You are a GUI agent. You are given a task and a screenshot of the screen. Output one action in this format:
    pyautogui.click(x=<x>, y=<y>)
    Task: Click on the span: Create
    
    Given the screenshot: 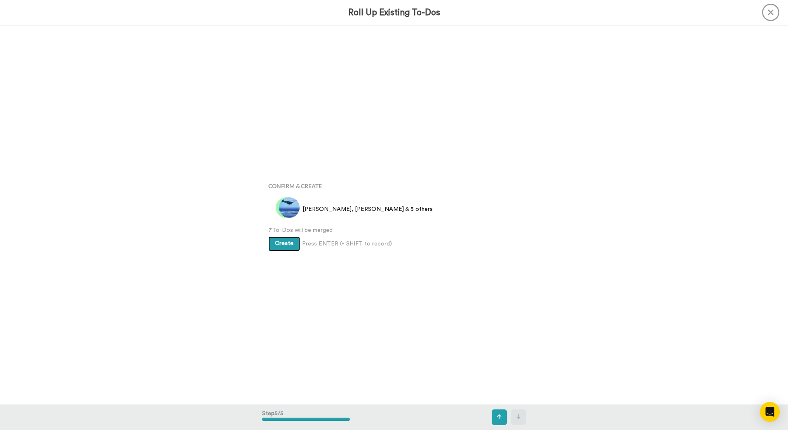 What is the action you would take?
    pyautogui.click(x=284, y=243)
    